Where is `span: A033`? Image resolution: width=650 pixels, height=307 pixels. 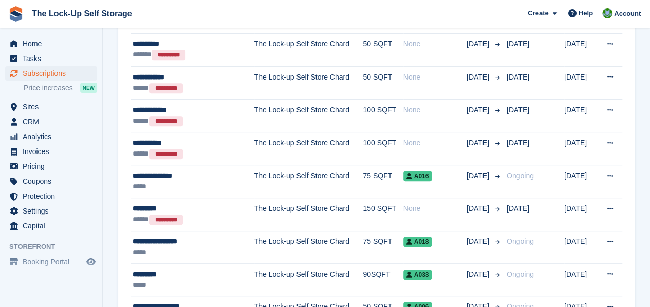 span: A033 is located at coordinates (417, 275).